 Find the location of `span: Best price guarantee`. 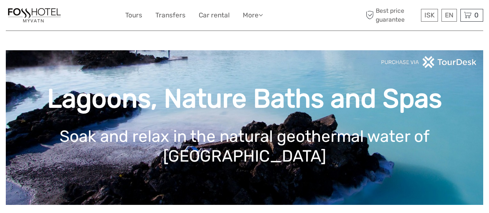

span: Best price guarantee is located at coordinates (391, 15).